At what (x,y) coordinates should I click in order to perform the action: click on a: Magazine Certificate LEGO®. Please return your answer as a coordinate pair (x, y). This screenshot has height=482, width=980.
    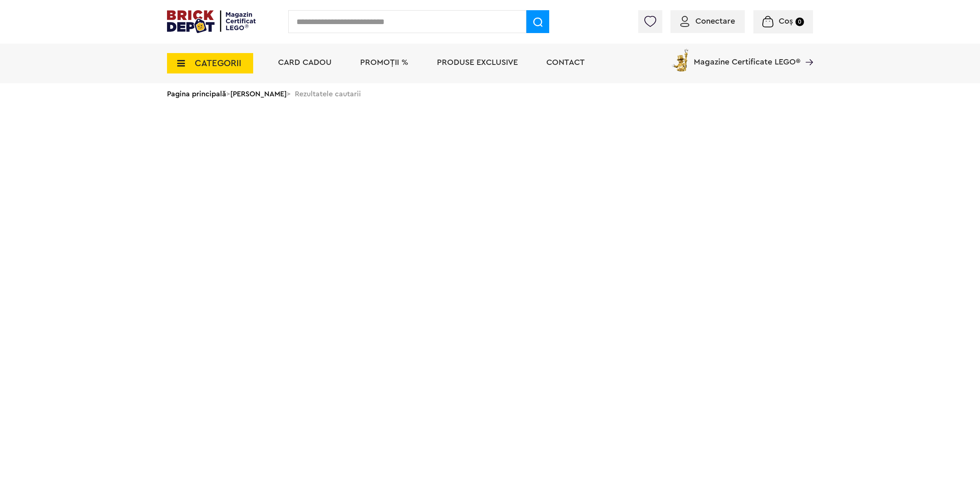
    Looking at the image, I should click on (807, 51).